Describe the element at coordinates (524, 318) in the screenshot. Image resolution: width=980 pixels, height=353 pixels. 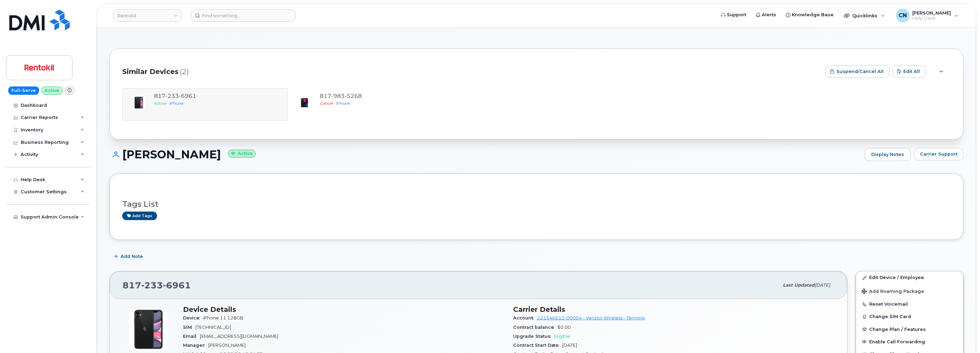
I see `span: Account` at that location.